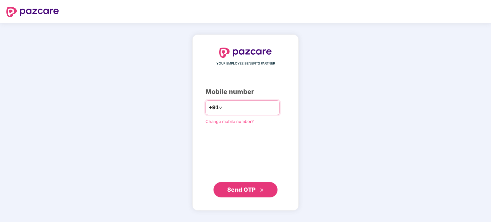 This screenshot has height=222, width=491. Describe the element at coordinates (220, 108) in the screenshot. I see `span: down` at that location.